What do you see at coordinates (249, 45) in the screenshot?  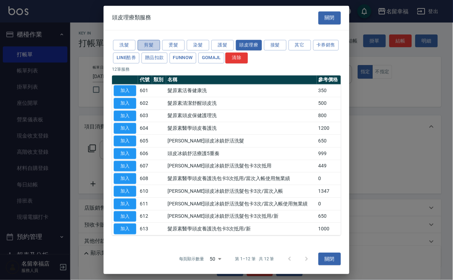 I see `button: 頭皮理療` at bounding box center [249, 45].